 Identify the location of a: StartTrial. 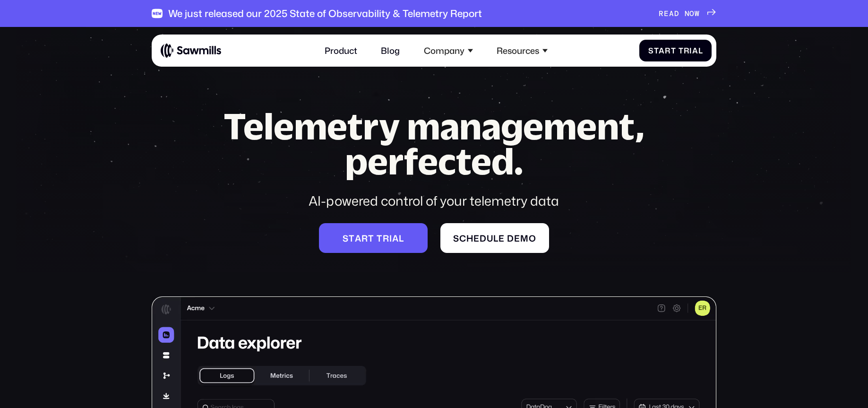
(675, 51).